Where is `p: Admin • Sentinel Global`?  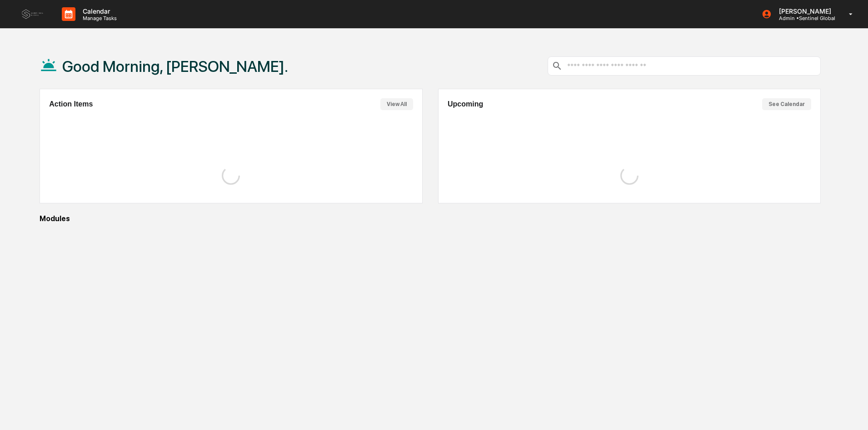 p: Admin • Sentinel Global is located at coordinates (804, 18).